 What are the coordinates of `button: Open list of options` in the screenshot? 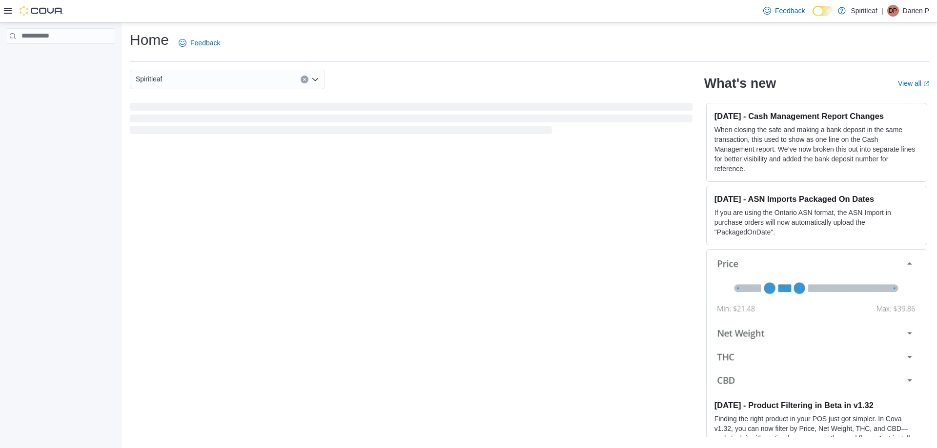 It's located at (315, 80).